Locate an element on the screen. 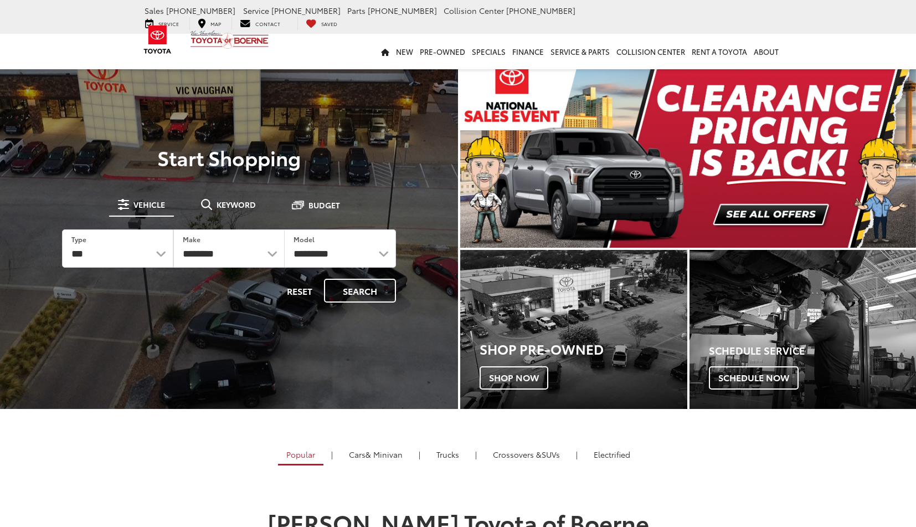 The image size is (916, 527). a: SUVs is located at coordinates (526, 454).